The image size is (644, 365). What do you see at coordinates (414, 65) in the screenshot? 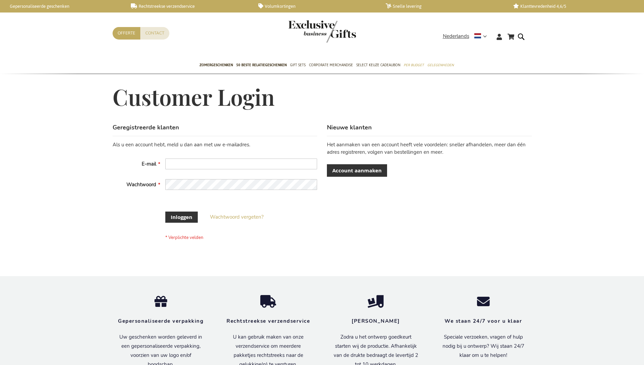
I see `span: Per Budget` at bounding box center [414, 65].